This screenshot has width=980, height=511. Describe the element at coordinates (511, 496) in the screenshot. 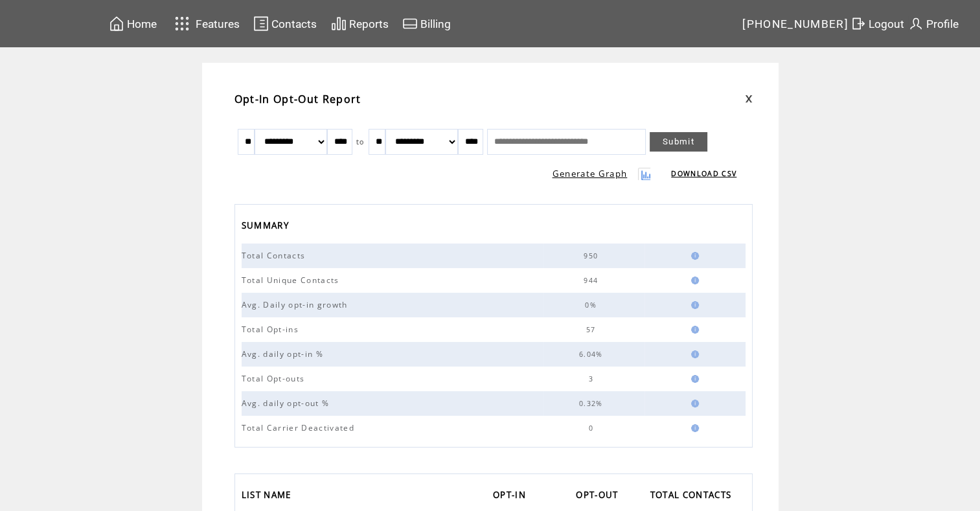

I see `span: OPT-IN` at that location.